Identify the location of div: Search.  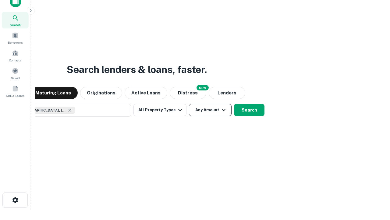
(15, 20).